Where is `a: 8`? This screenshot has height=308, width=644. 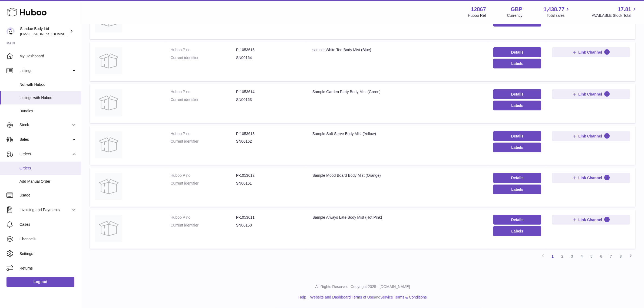 a: 8 is located at coordinates (621, 256).